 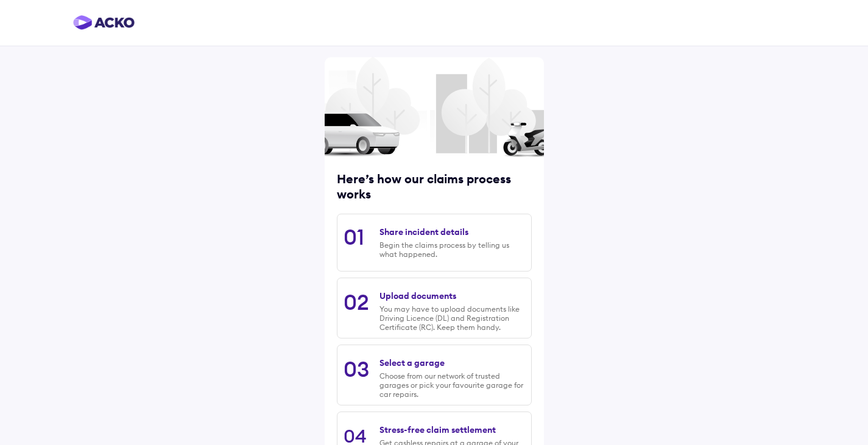 I want to click on img: horizontal-gradient.png, so click(x=103, y=23).